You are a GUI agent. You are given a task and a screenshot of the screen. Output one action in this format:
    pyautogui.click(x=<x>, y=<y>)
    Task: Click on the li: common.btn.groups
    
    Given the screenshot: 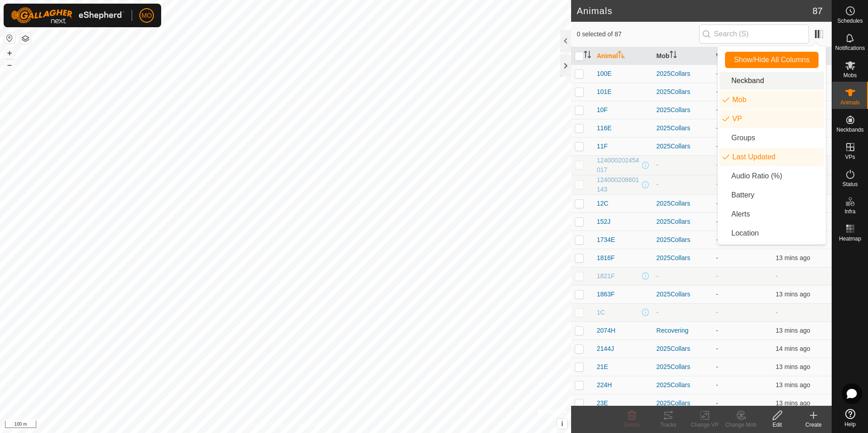 What is the action you would take?
    pyautogui.click(x=773, y=138)
    